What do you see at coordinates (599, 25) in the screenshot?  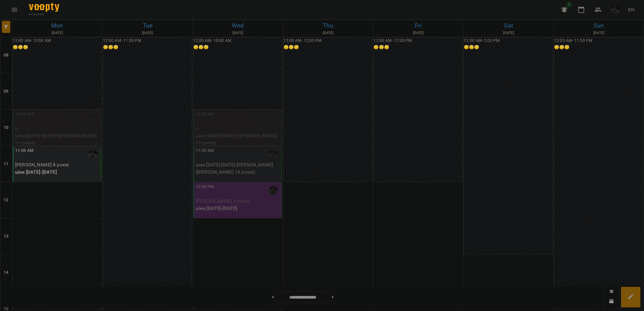 I see `h6: Sun` at bounding box center [599, 25].